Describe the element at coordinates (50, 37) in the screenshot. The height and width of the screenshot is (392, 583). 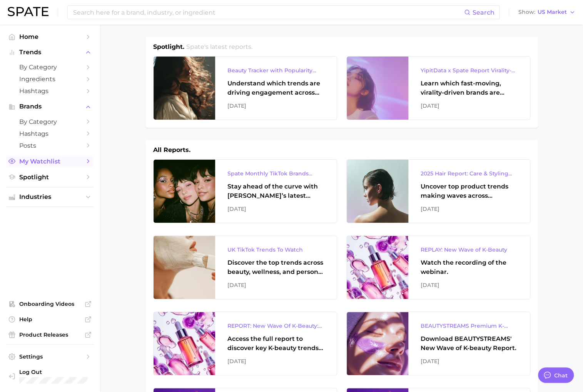
I see `a: Home` at that location.